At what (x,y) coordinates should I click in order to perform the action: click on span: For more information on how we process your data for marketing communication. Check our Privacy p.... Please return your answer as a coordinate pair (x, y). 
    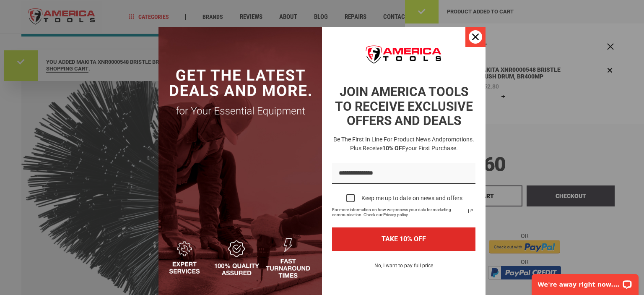
    Looking at the image, I should click on (399, 212).